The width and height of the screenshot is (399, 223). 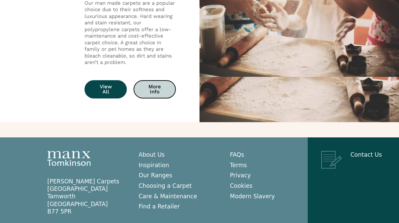 I want to click on a: Inspiration, so click(x=154, y=165).